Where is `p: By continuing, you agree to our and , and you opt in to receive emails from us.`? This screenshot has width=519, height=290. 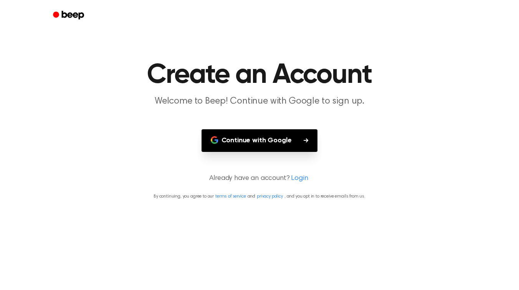 p: By continuing, you agree to our and , and you opt in to receive emails from us. is located at coordinates (259, 196).